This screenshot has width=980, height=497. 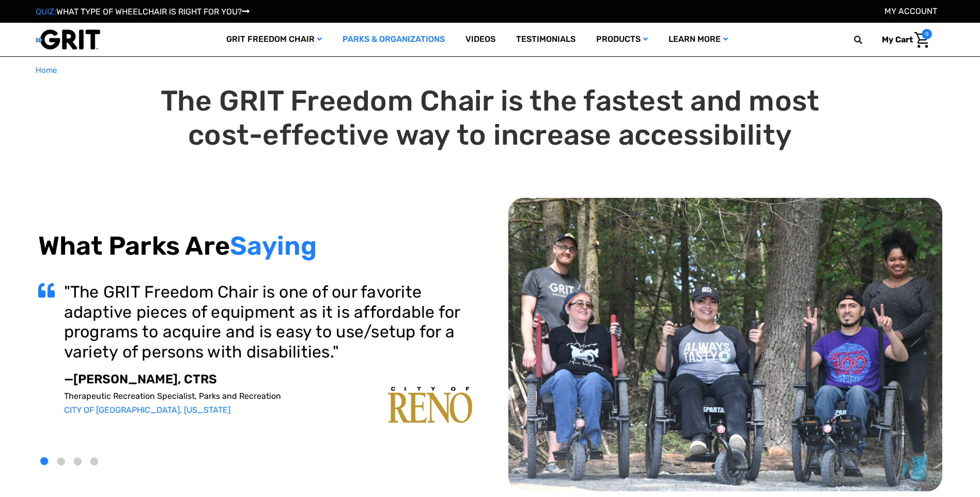 What do you see at coordinates (94, 461) in the screenshot?
I see `button: 4 of 4` at bounding box center [94, 461].